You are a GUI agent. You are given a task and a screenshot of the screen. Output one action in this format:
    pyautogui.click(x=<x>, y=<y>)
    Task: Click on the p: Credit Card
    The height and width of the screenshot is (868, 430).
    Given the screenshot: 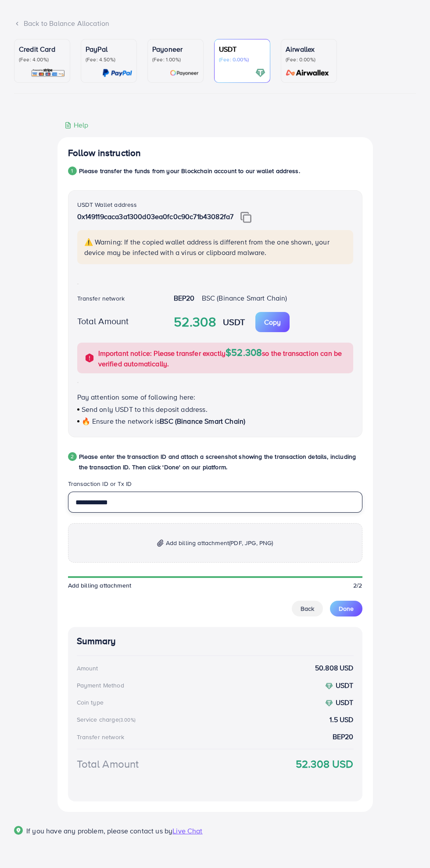 What is the action you would take?
    pyautogui.click(x=42, y=49)
    